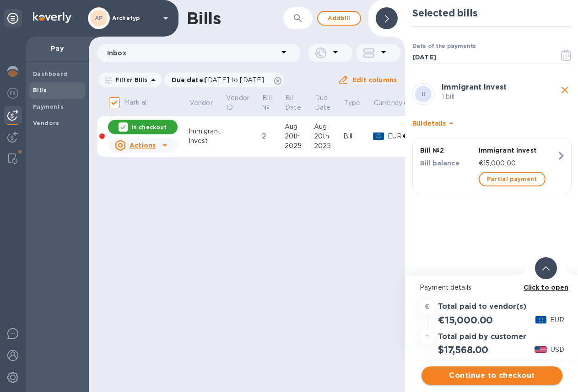 The width and height of the screenshot is (578, 392). What do you see at coordinates (352, 103) in the screenshot?
I see `p: Type` at bounding box center [352, 103].